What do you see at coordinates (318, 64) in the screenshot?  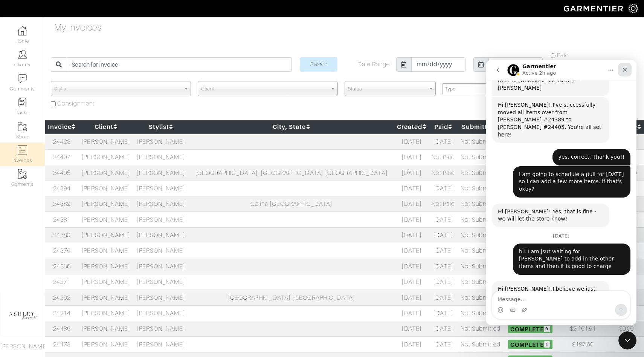 I see `input: Search` at bounding box center [318, 64].